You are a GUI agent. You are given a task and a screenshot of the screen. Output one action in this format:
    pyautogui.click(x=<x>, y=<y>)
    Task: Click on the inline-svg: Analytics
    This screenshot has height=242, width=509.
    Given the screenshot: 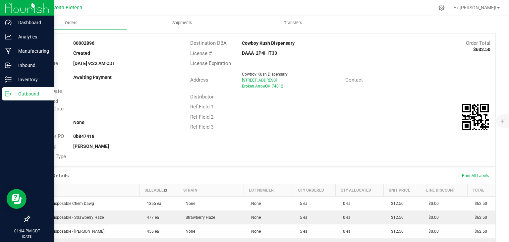 What is the action you would take?
    pyautogui.click(x=8, y=37)
    